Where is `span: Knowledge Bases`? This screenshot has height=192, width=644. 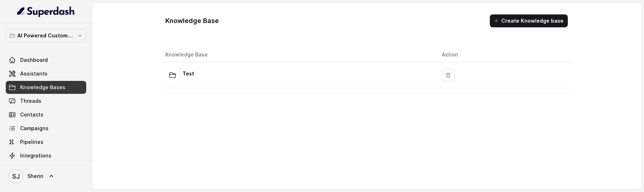
span: Knowledge Bases is located at coordinates (43, 87).